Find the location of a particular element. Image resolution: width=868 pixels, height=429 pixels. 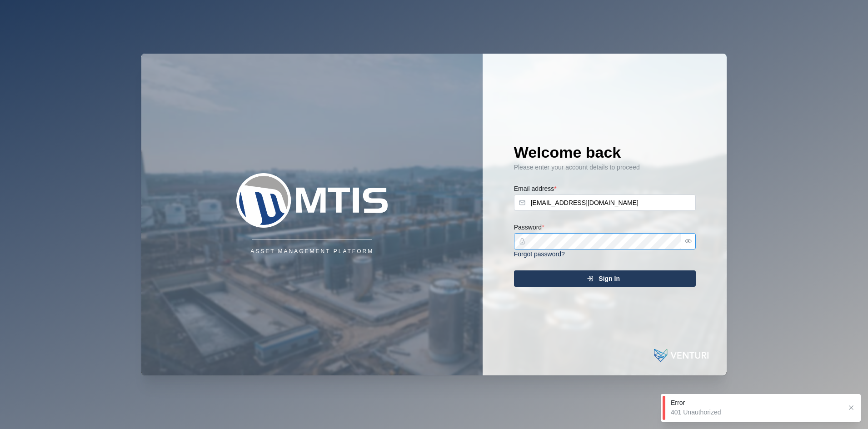

h1: Welcome back is located at coordinates (605, 152).